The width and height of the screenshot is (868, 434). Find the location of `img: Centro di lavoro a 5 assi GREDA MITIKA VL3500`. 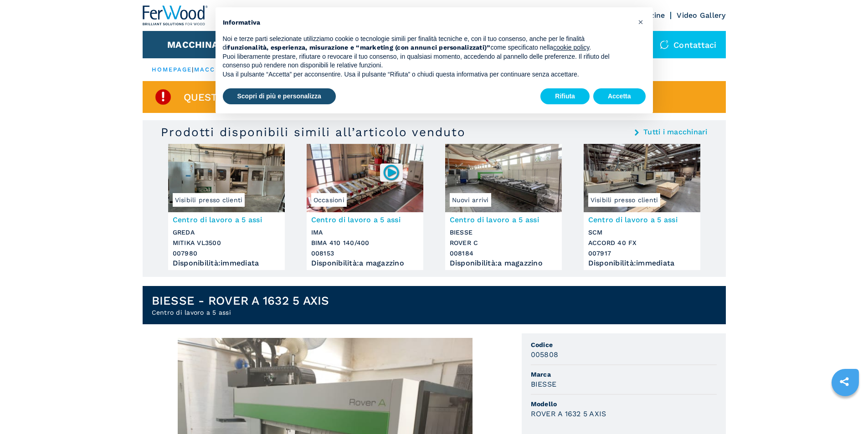

img: Centro di lavoro a 5 assi GREDA MITIKA VL3500 is located at coordinates (226, 178).